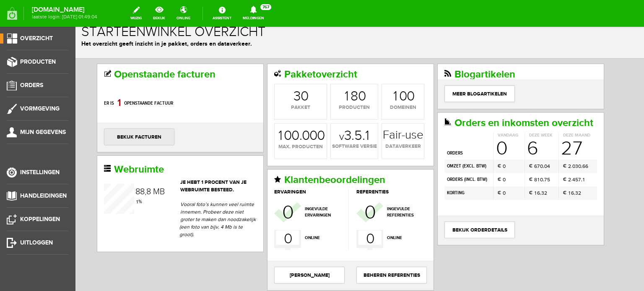 Image resolution: width=644 pixels, height=291 pixels. I want to click on span: ingevulde ervaringen, so click(249, 185).